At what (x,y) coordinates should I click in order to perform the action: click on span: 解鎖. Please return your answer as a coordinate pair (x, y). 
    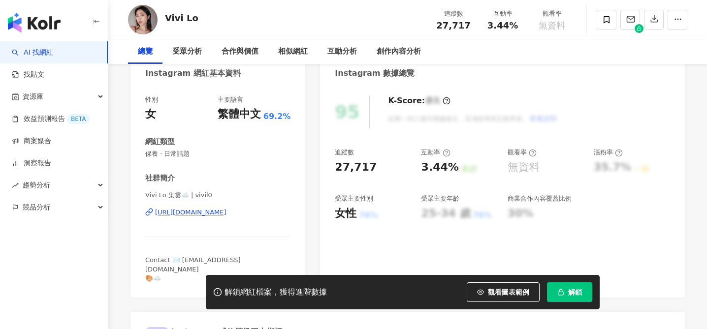
    Looking at the image, I should click on (575, 292).